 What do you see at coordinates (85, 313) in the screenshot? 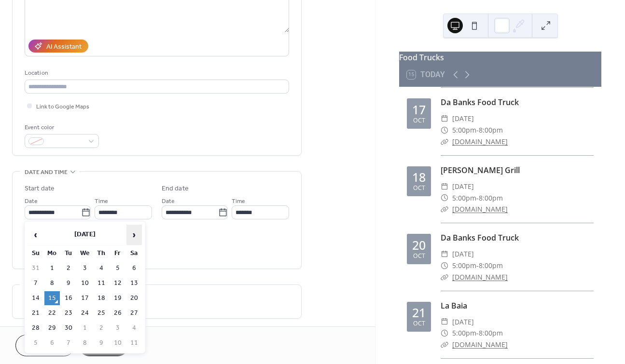
I see `td: 24` at bounding box center [85, 313].